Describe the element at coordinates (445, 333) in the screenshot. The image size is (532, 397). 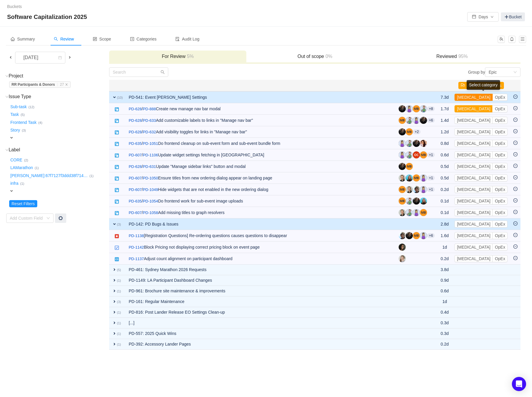
I see `td: 0.3d` at that location.